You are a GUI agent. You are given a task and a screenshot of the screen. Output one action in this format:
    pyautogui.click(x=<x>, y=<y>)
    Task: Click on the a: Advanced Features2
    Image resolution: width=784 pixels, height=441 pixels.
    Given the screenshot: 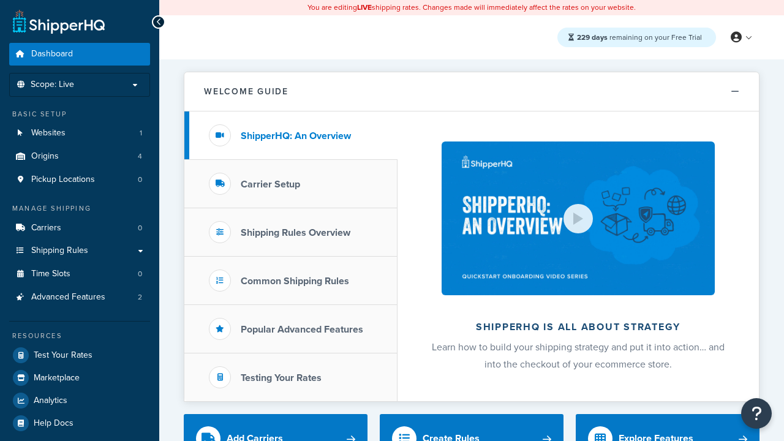 What is the action you would take?
    pyautogui.click(x=80, y=297)
    